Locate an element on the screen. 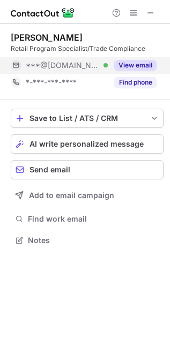 This screenshot has width=170, height=341. span: Add to email campaign is located at coordinates (71, 195).